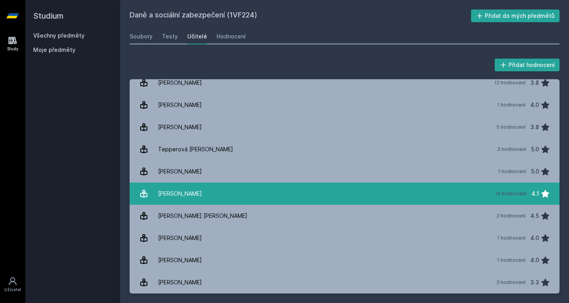  What do you see at coordinates (535, 216) in the screenshot?
I see `div: 4.5` at bounding box center [535, 216].